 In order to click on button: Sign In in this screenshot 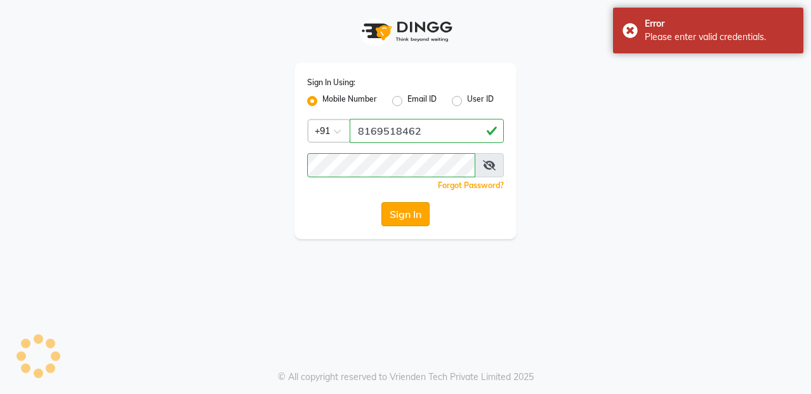, I will do `click(406, 214)`.